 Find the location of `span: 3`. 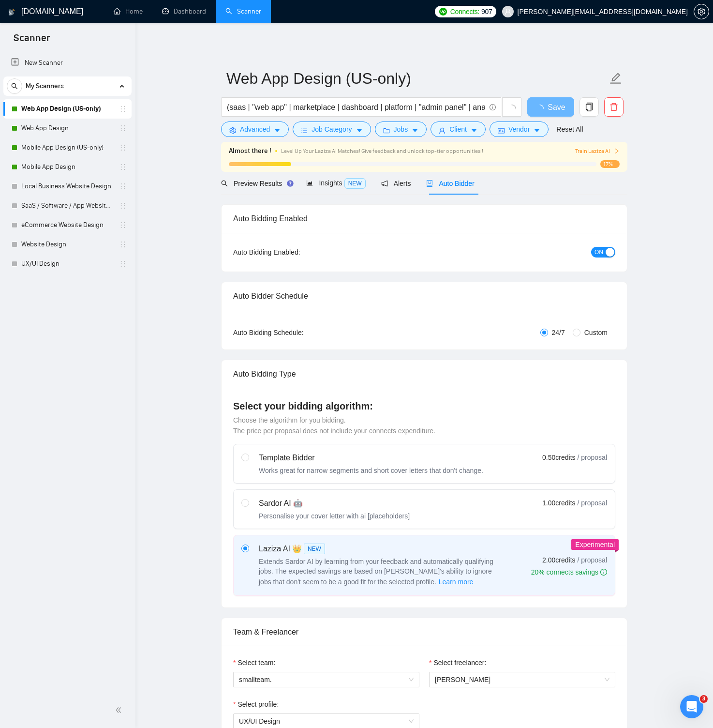

span: 3 is located at coordinates (704, 699).